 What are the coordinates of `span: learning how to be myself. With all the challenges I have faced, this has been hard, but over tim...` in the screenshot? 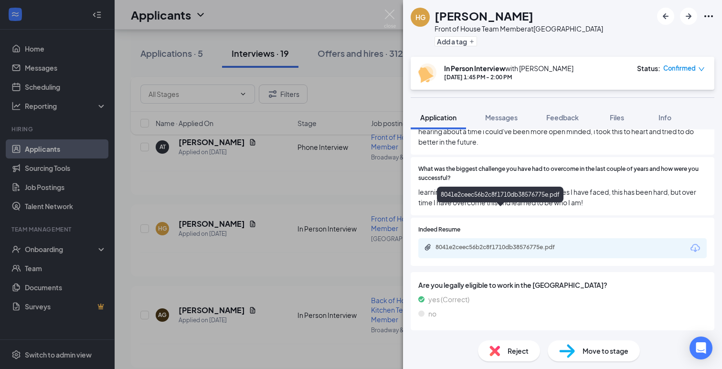 It's located at (563, 197).